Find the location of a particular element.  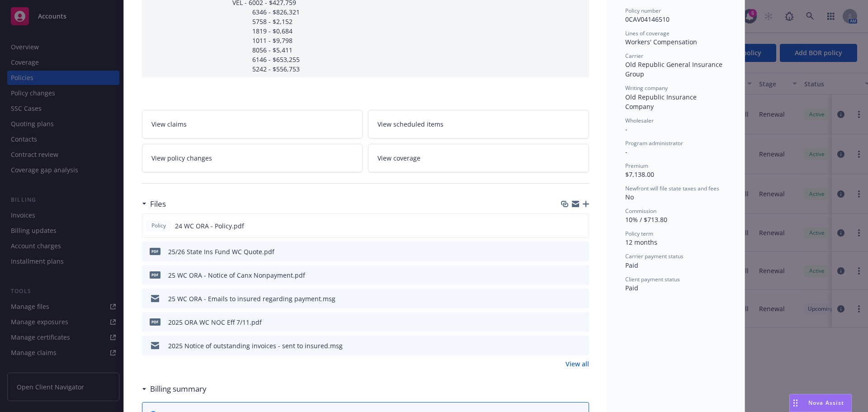

span: 10% / $713.80 is located at coordinates (646, 219).